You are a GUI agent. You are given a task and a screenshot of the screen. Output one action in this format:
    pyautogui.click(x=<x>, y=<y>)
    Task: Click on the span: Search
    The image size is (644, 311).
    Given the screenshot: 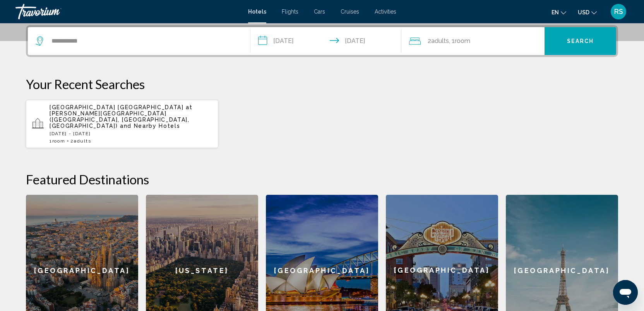 What is the action you would take?
    pyautogui.click(x=580, y=42)
    